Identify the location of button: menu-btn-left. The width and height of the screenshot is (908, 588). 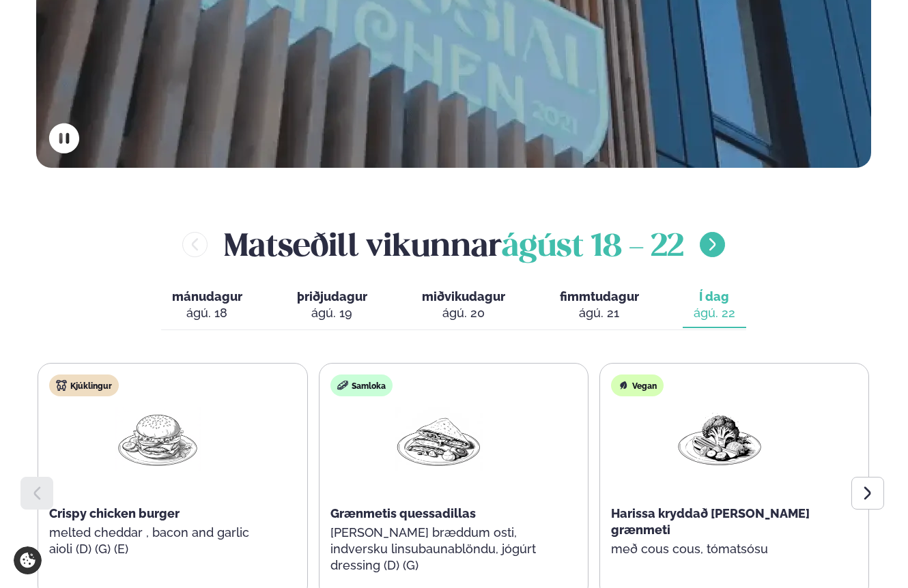
(195, 244).